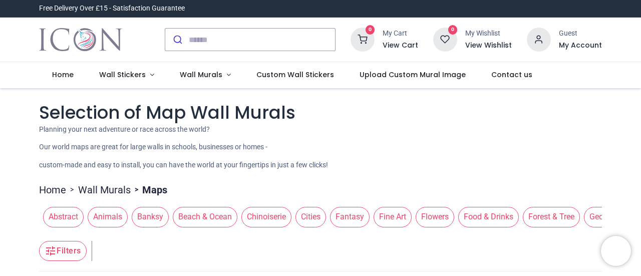 The width and height of the screenshot is (641, 276). Describe the element at coordinates (320, 112) in the screenshot. I see `h1: Selection of Map Wall Murals` at that location.